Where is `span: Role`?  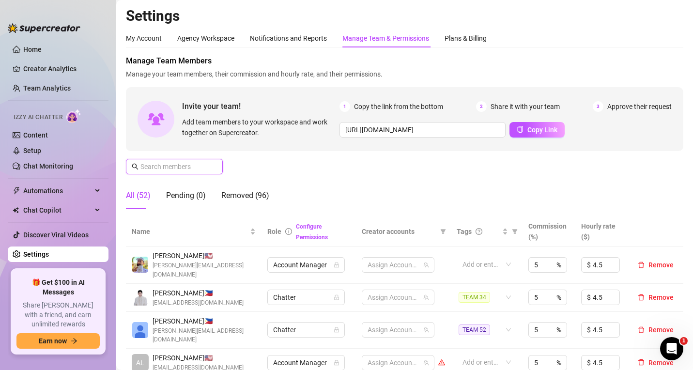
span: Role is located at coordinates (274, 231).